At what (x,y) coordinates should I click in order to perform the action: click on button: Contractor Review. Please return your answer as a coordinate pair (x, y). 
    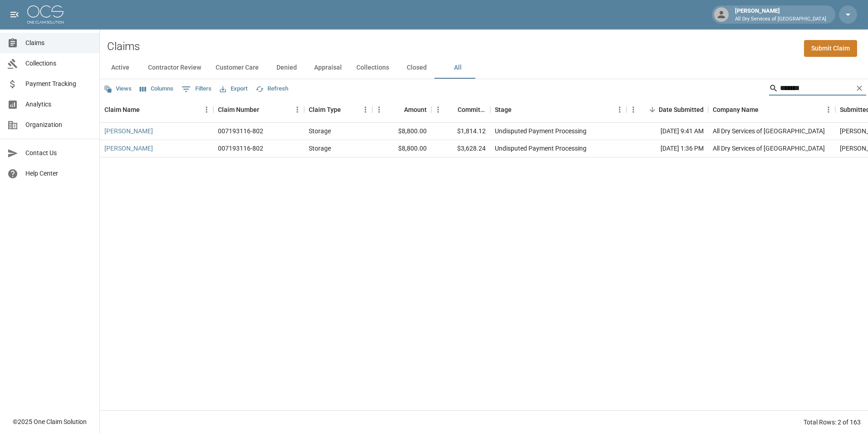
    Looking at the image, I should click on (174, 68).